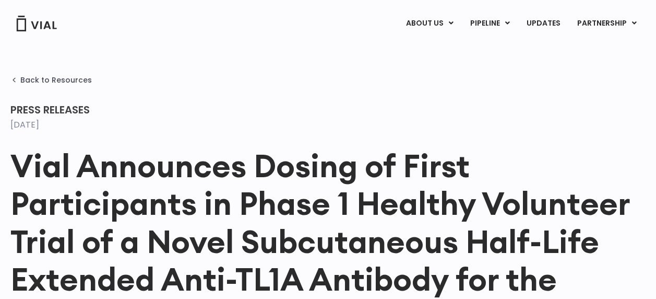  I want to click on span: Press Releases, so click(50, 110).